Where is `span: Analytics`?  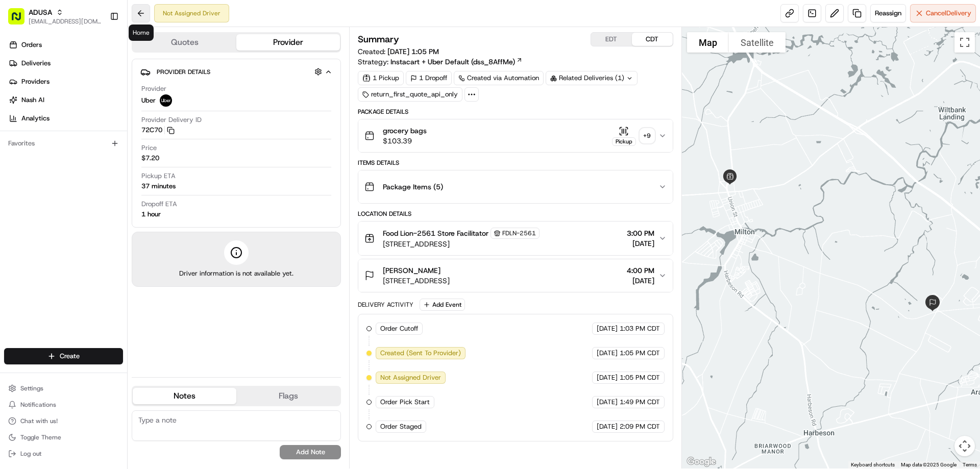
span: Analytics is located at coordinates (35, 119).